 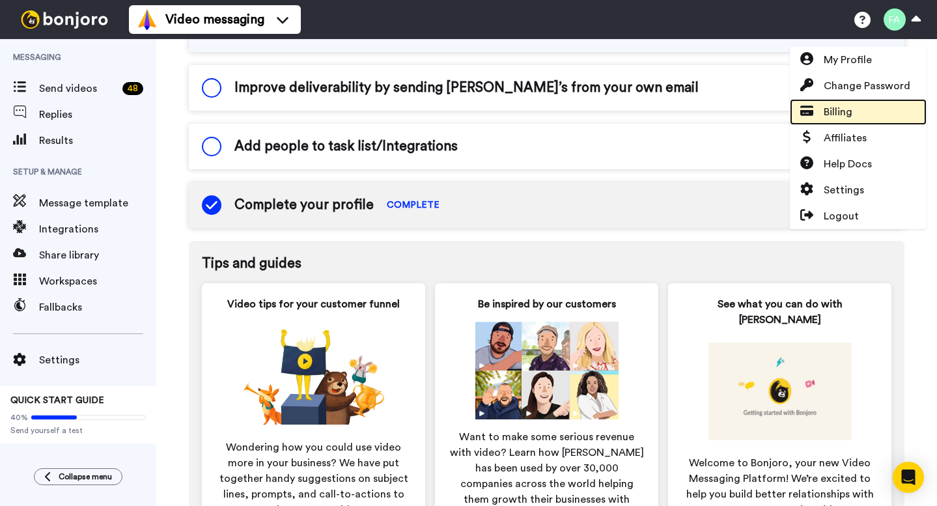 I want to click on div: Keywords nach Traffic, so click(x=183, y=81).